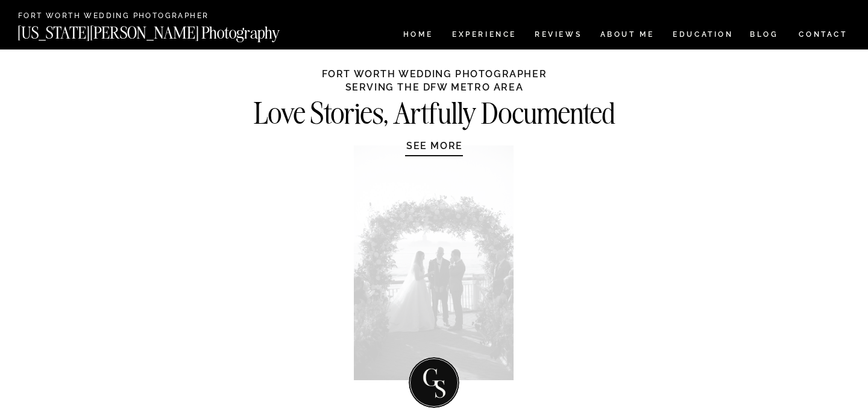  Describe the element at coordinates (434, 145) in the screenshot. I see `h1: SEE MORE` at that location.